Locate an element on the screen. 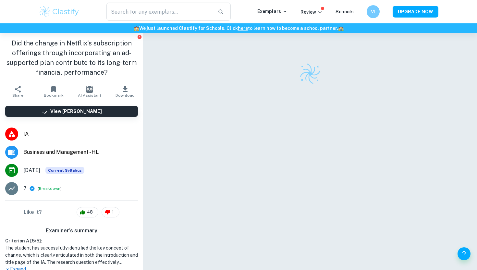 The image size is (477, 270). button: Report issue is located at coordinates (139, 37).